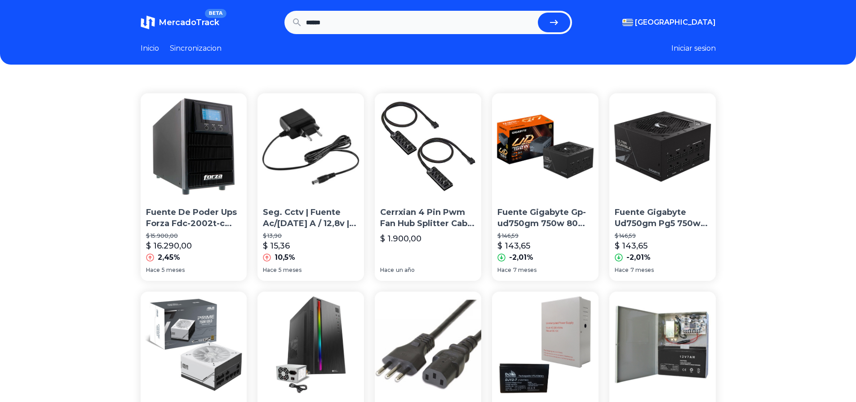 The width and height of the screenshot is (856, 402). I want to click on a: Fuente Gigabyte Ud750gm Pg5 750w 80 Plus Gold Fuente Gigabyte Ud750gm Pg5 750w 80 Plus Gold$ 146,..., so click(662, 187).